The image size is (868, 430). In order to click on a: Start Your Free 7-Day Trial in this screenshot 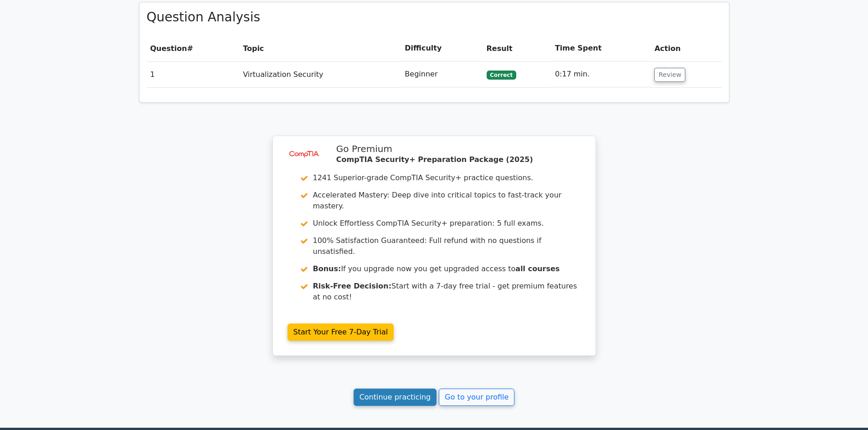, I will do `click(341, 332)`.